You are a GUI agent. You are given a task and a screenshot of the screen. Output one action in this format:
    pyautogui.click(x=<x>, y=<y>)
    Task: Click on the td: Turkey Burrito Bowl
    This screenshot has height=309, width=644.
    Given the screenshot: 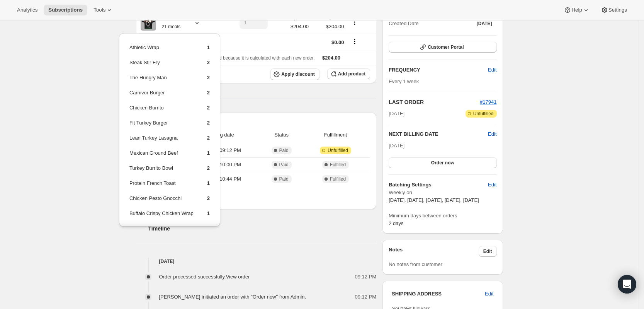 What is the action you would take?
    pyautogui.click(x=161, y=171)
    